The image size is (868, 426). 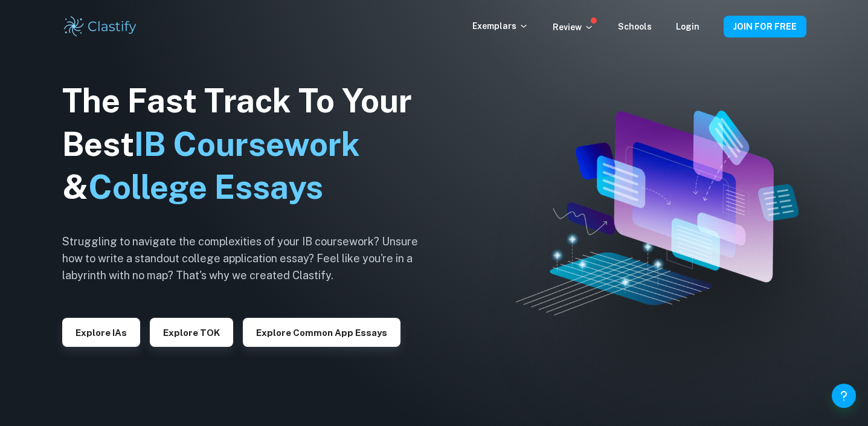 What do you see at coordinates (844, 396) in the screenshot?
I see `button: Help and Feedback` at bounding box center [844, 396].